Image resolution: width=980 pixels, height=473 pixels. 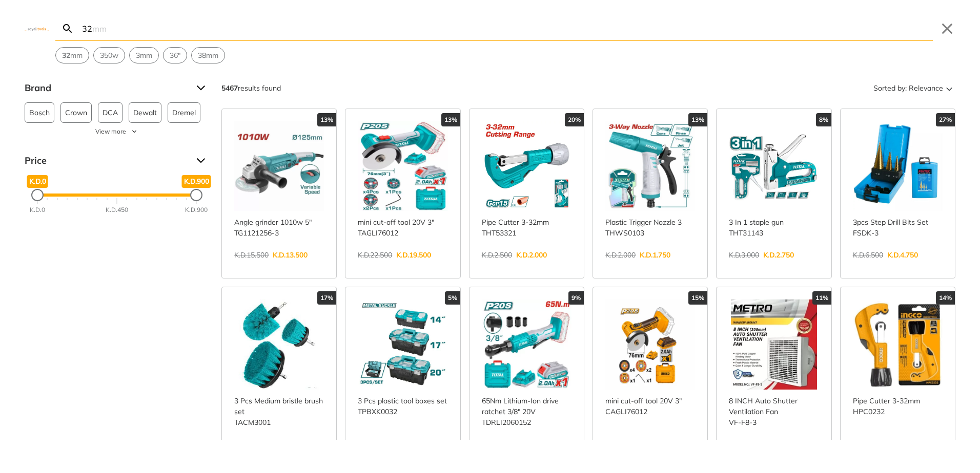 What do you see at coordinates (914, 88) in the screenshot?
I see `button: Sorted by:Relevance Sort` at bounding box center [914, 88].